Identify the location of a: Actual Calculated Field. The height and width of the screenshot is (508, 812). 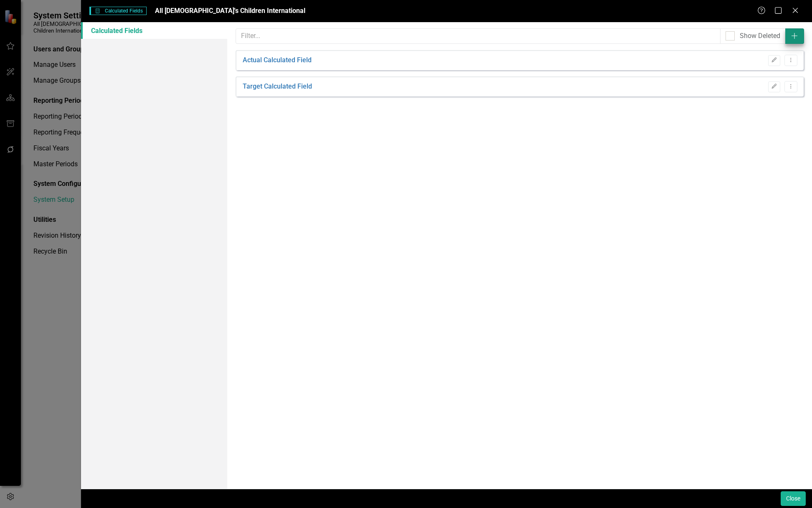
(277, 60).